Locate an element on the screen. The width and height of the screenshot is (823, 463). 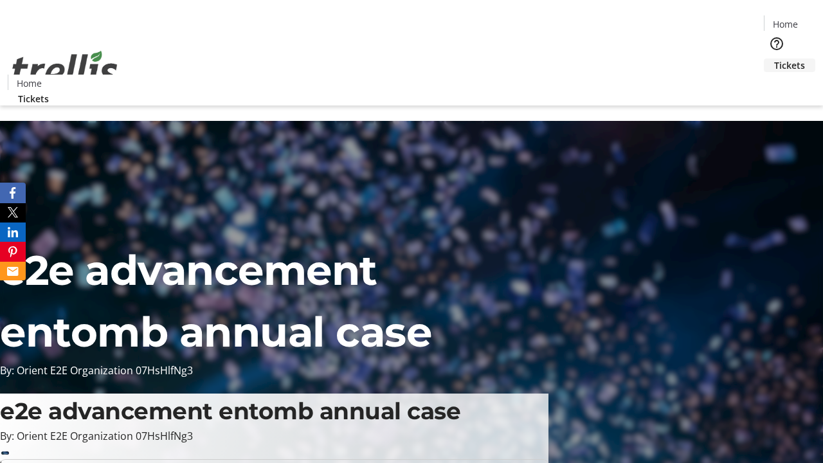
button: Help is located at coordinates (777, 44).